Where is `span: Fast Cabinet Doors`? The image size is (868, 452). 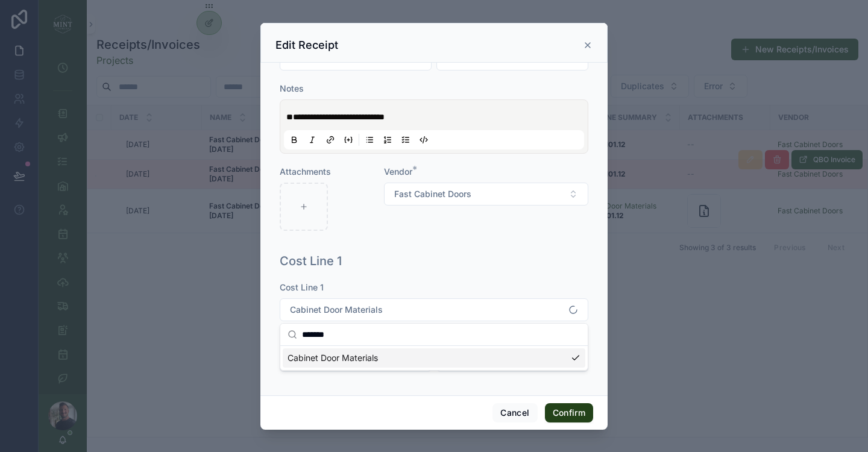 span: Fast Cabinet Doors is located at coordinates (433, 194).